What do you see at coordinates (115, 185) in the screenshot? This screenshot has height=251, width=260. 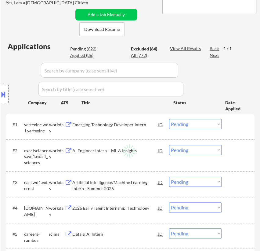 I see `div: Artificial Intelligence/Machine Learning Intern - Summer 2026` at bounding box center [115, 185].